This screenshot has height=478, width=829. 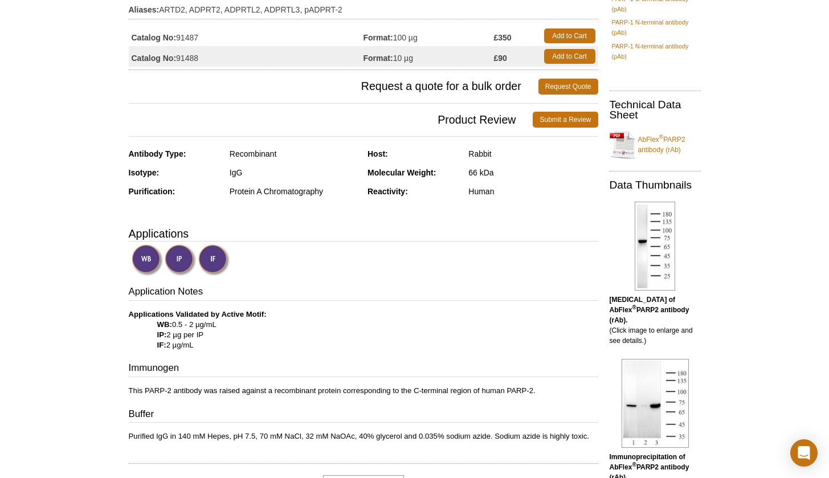 What do you see at coordinates (147, 260) in the screenshot?
I see `img: Western Blot Validated` at bounding box center [147, 260].